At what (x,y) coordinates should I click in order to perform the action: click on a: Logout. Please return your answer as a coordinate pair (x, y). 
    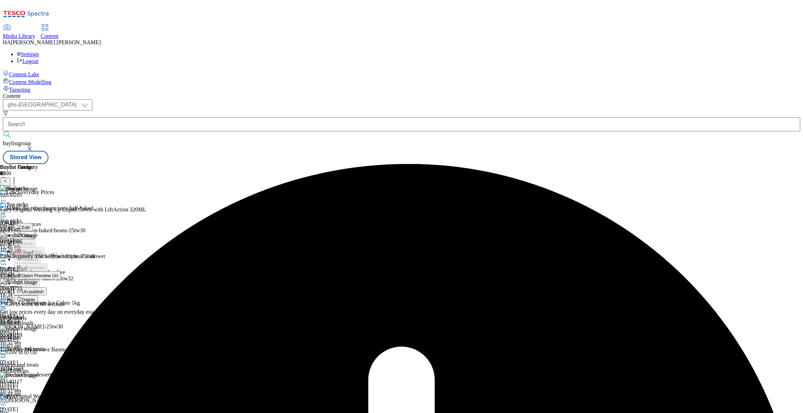
    Looking at the image, I should click on (28, 61).